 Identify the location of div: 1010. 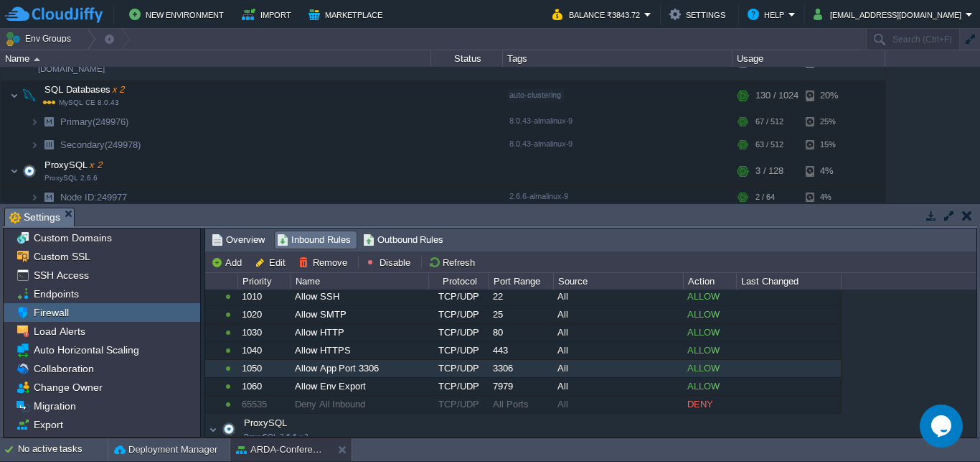
(264, 296).